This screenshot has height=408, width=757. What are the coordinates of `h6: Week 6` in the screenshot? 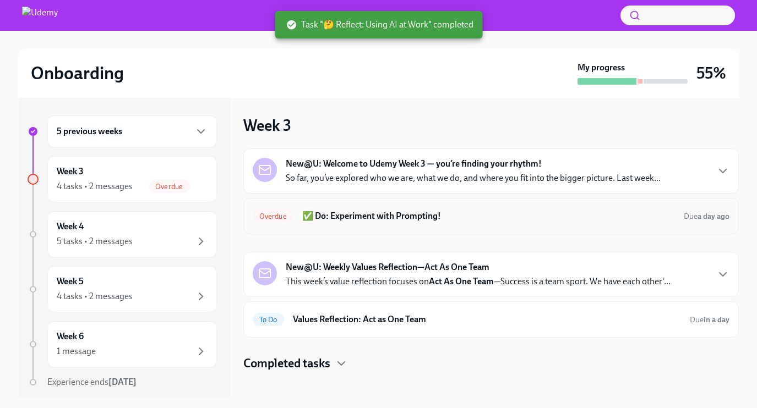 It's located at (70, 337).